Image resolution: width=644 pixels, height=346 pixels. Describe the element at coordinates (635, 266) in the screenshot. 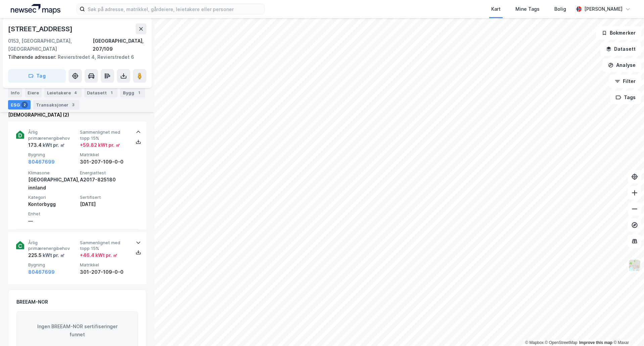

I see `img: Z` at that location.